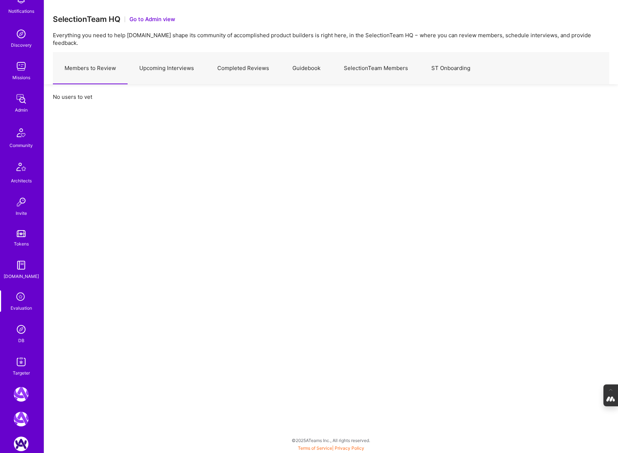  What do you see at coordinates (21, 99) in the screenshot?
I see `img: admin teamwork` at bounding box center [21, 99].